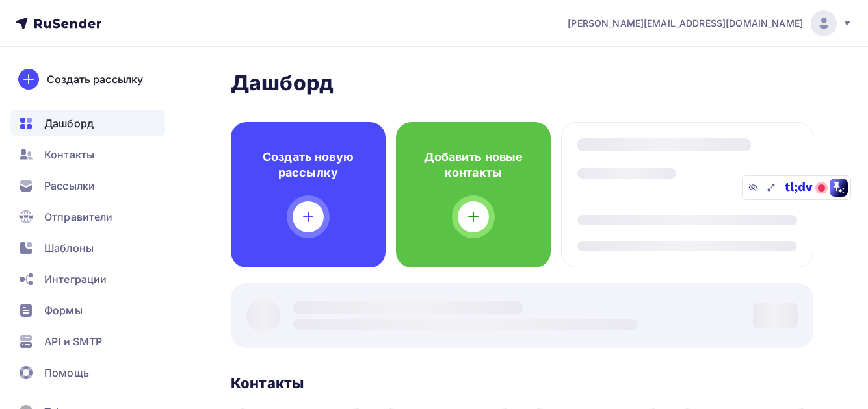 The image size is (868, 409). What do you see at coordinates (69, 155) in the screenshot?
I see `span: Контакты` at bounding box center [69, 155].